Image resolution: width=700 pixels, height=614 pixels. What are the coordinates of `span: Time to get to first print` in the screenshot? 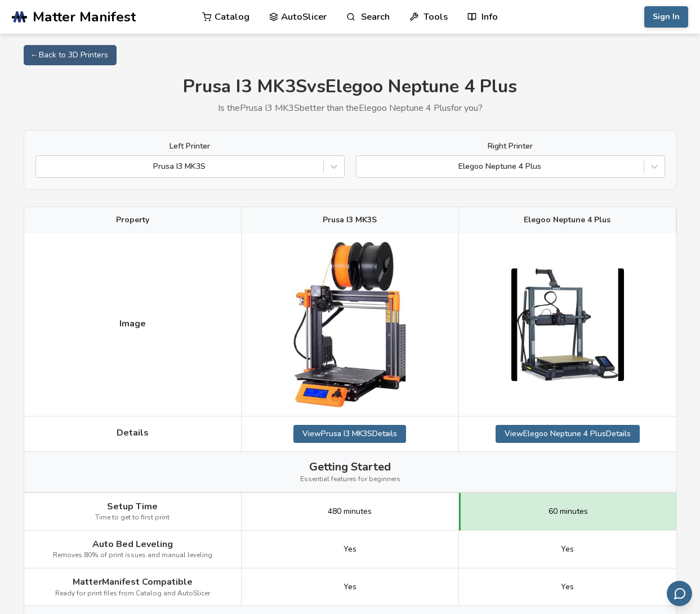 It's located at (132, 518).